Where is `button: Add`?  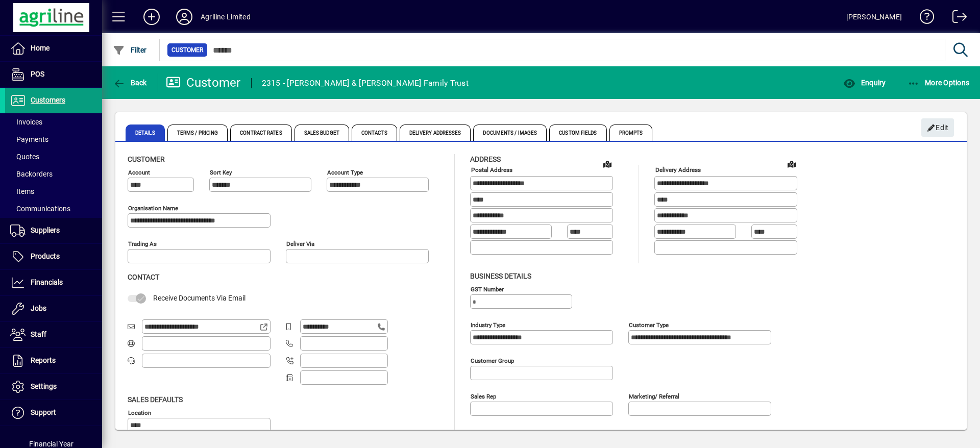
button: Add is located at coordinates (152, 17).